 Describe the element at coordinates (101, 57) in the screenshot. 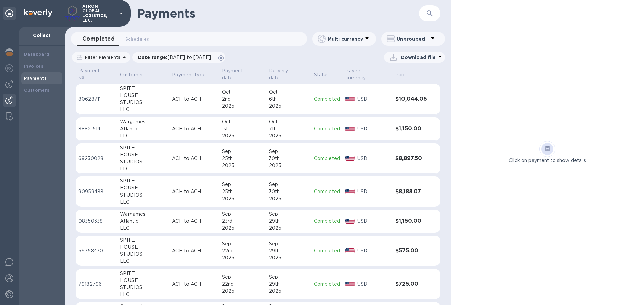

I see `p: Filter Payments` at that location.